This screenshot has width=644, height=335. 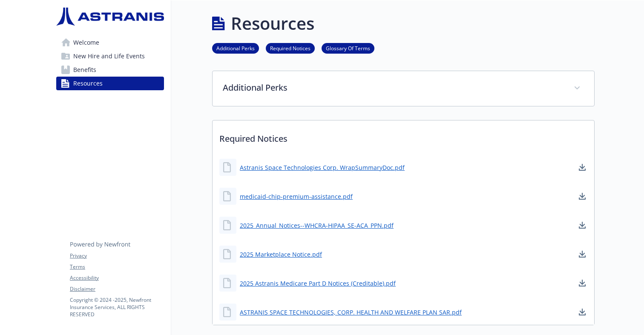 What do you see at coordinates (110, 56) in the screenshot?
I see `a: New Hire and Life Events` at bounding box center [110, 56].